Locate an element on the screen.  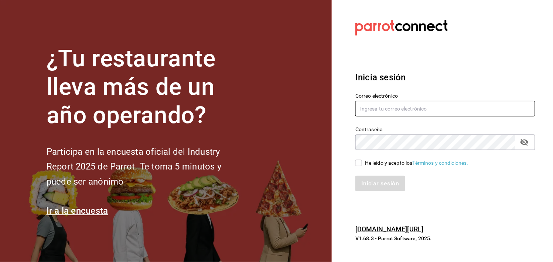
p: V1.68.3 - Parrot Software, 2025. is located at coordinates (445, 239).